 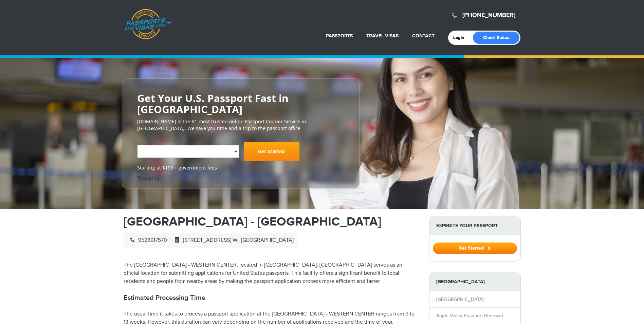 I want to click on a: Contact, so click(x=423, y=35).